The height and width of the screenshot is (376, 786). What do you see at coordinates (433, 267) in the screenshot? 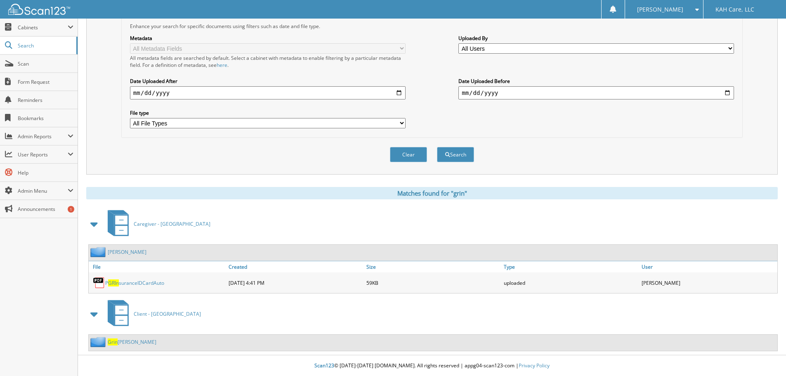
I see `a: Size` at bounding box center [433, 267].